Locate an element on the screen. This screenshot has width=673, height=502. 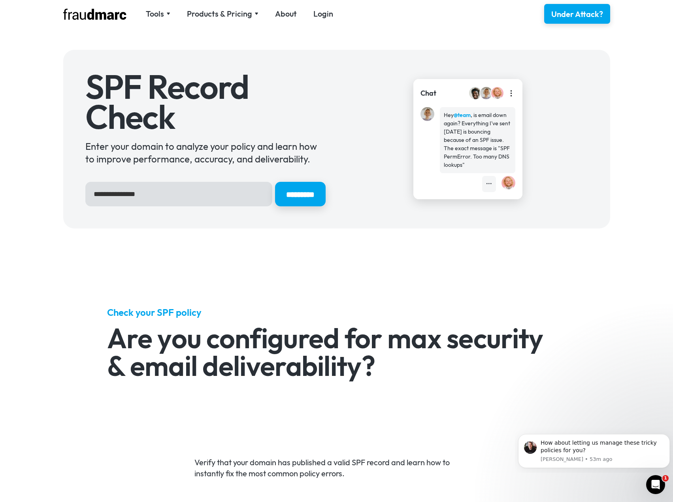
div: Chat is located at coordinates (428, 93).